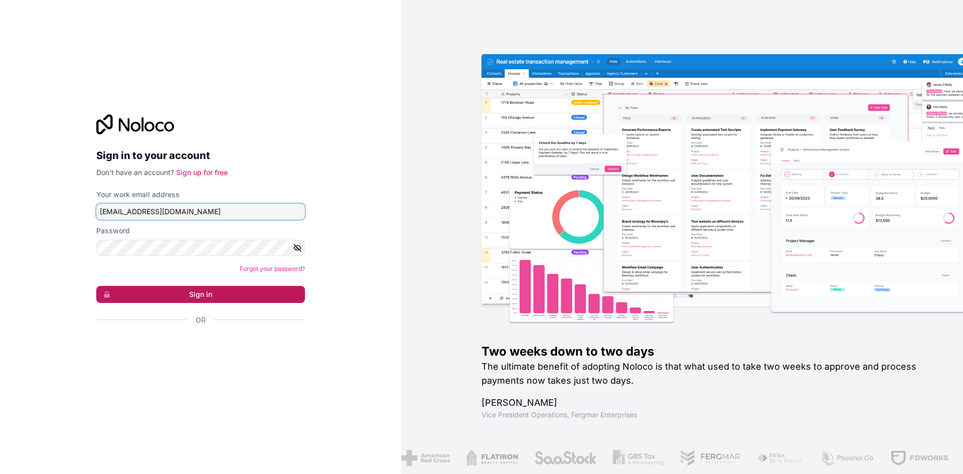 The image size is (963, 474). What do you see at coordinates (272, 268) in the screenshot?
I see `a: Forgot your password?` at bounding box center [272, 268].